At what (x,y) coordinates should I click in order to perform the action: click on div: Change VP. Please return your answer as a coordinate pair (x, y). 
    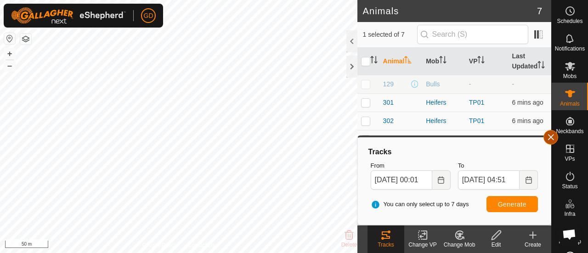
    Looking at the image, I should click on (422, 245).